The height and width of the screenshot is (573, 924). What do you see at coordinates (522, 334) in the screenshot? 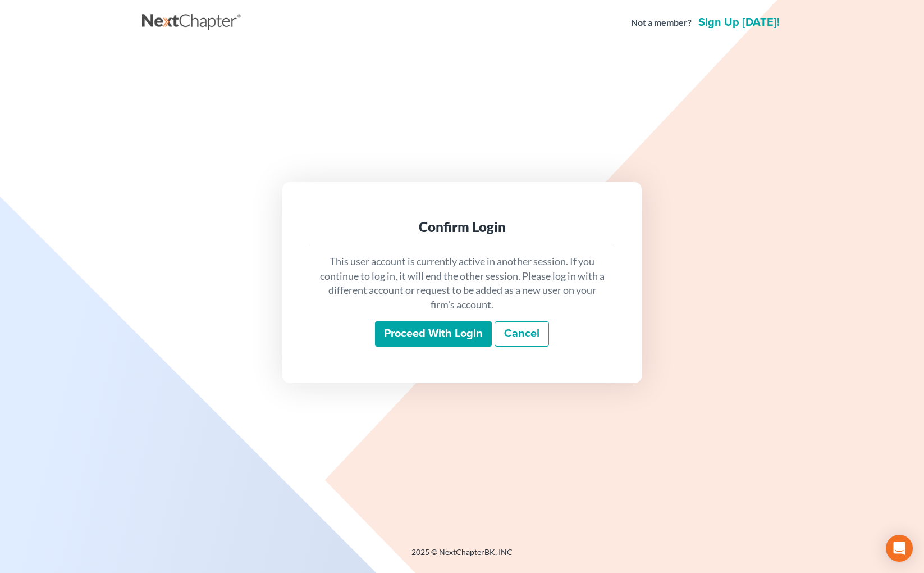
I see `a: Cancel` at bounding box center [522, 334].